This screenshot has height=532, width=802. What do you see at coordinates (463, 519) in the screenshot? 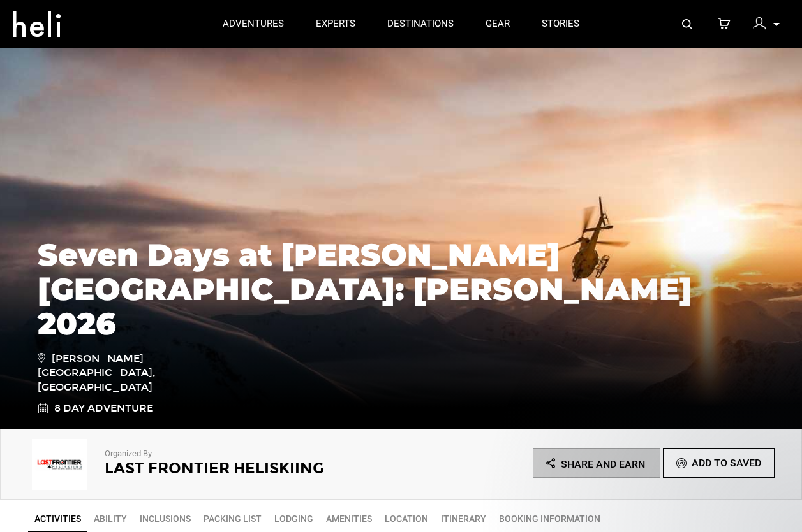
I see `a: Itinerary` at bounding box center [463, 519].